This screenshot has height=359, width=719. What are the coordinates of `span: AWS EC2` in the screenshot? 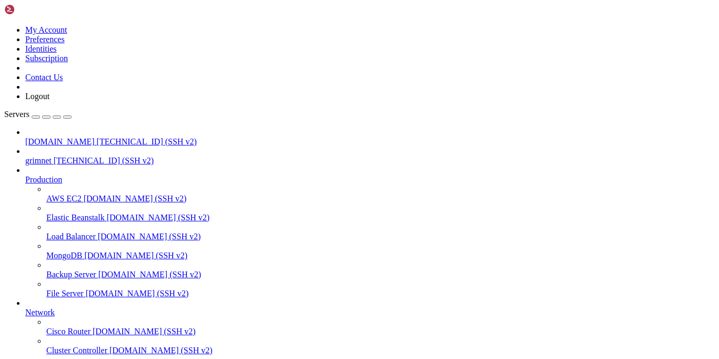 It's located at (64, 198).